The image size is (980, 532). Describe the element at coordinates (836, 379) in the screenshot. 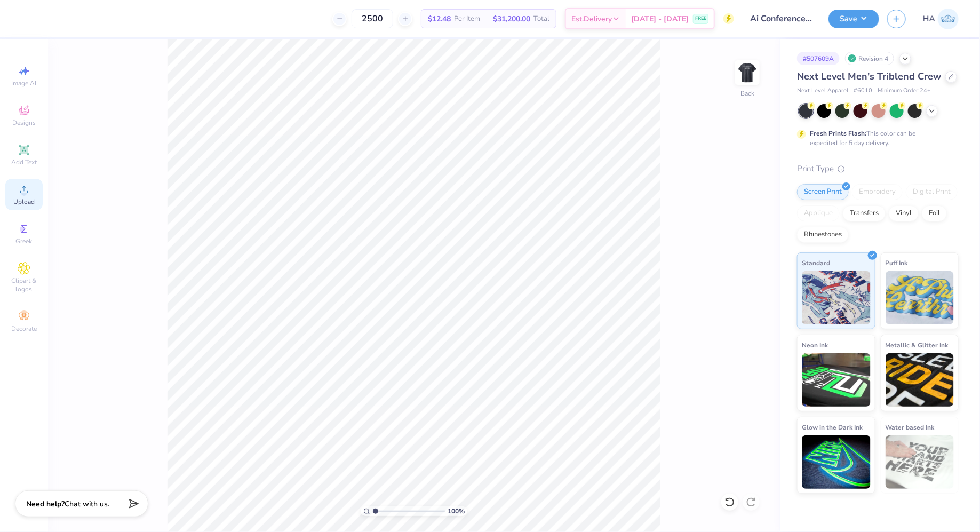

I see `img: Neon Ink` at that location.